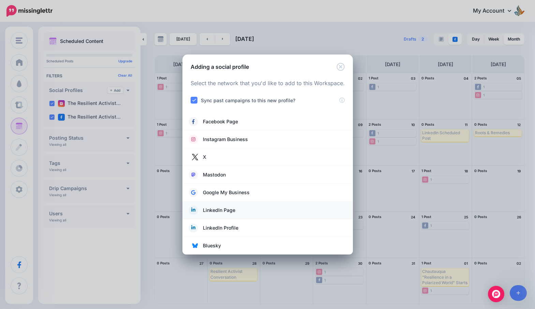 Image resolution: width=535 pixels, height=309 pixels. I want to click on a: LinkedIn Profile, so click(268, 228).